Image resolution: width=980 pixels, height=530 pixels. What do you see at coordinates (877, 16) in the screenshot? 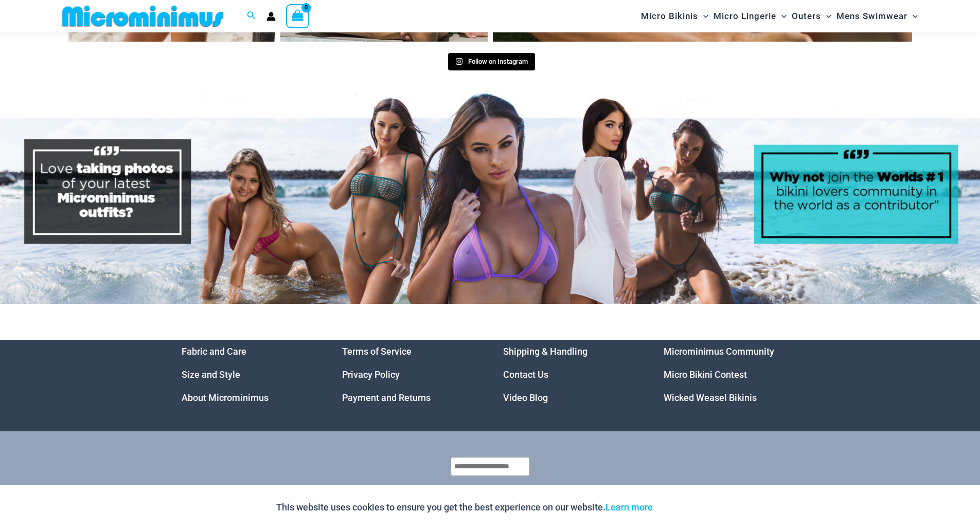
I see `a: Mens SwimwearMenu ToggleMenu Toggle` at bounding box center [877, 16].